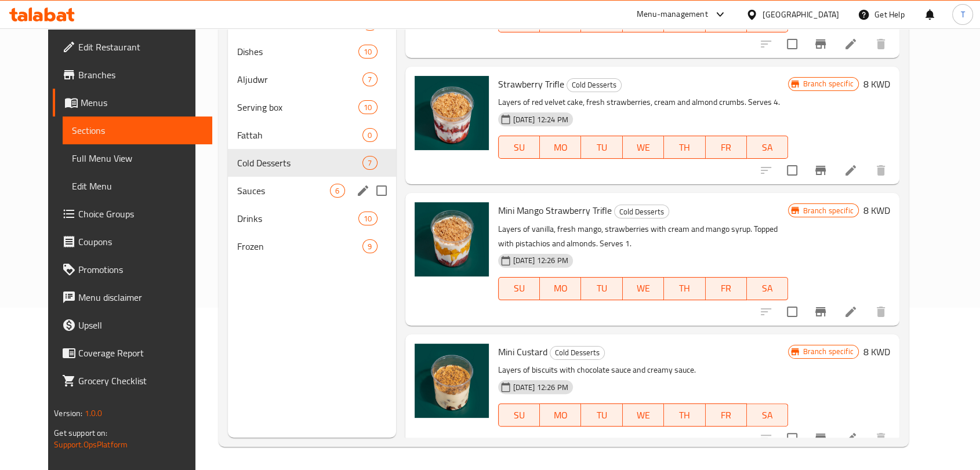 The height and width of the screenshot is (470, 980). What do you see at coordinates (132, 353) in the screenshot?
I see `a: Coverage Report` at bounding box center [132, 353].